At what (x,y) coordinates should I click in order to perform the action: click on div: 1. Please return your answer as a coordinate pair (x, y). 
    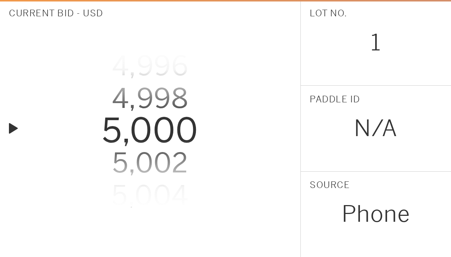
    Looking at the image, I should click on (376, 43).